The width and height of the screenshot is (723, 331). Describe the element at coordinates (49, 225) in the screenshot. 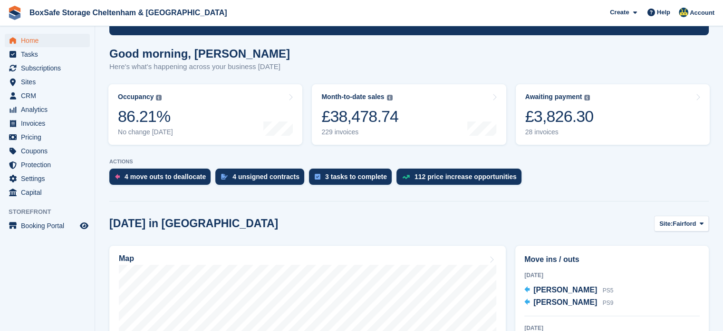

I see `span: Booking Portal` at that location.